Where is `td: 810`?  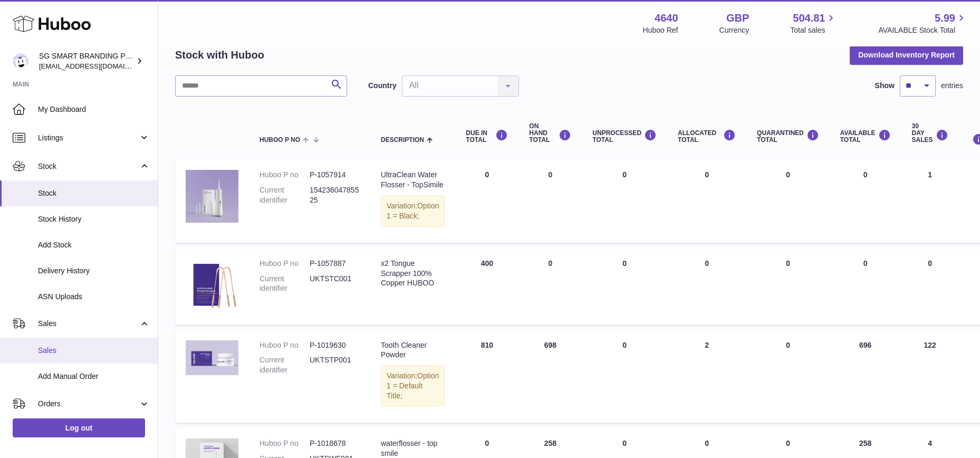 td: 810 is located at coordinates (487, 376).